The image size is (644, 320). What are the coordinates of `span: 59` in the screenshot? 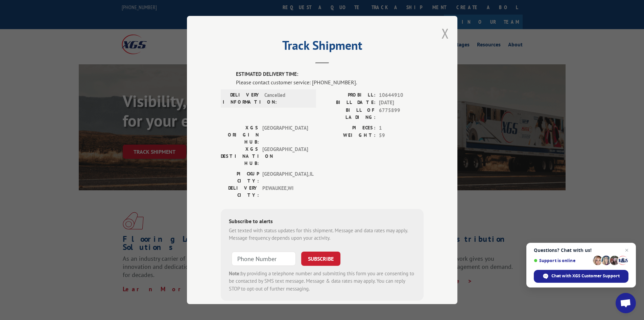 It's located at (401, 136).